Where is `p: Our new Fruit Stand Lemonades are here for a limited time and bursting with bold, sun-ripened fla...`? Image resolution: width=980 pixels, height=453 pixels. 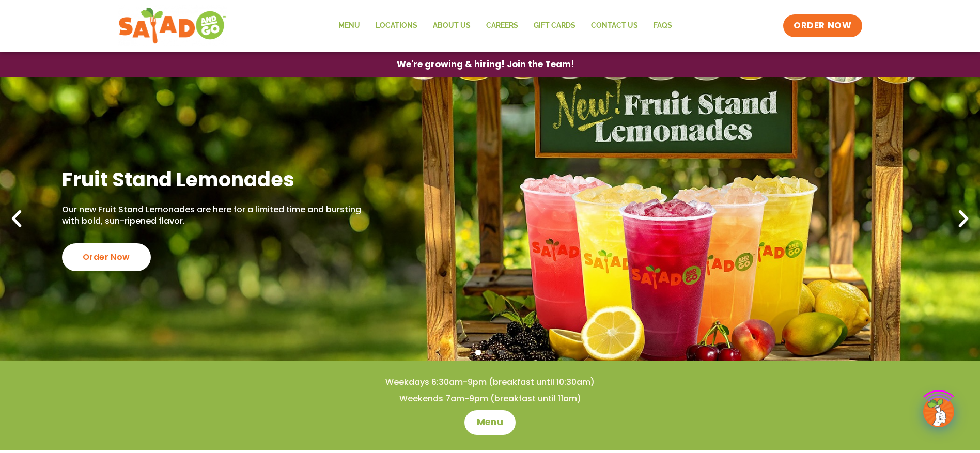 p: Our new Fruit Stand Lemonades are here for a limited time and bursting with bold, sun-ripened fla... is located at coordinates (214, 215).